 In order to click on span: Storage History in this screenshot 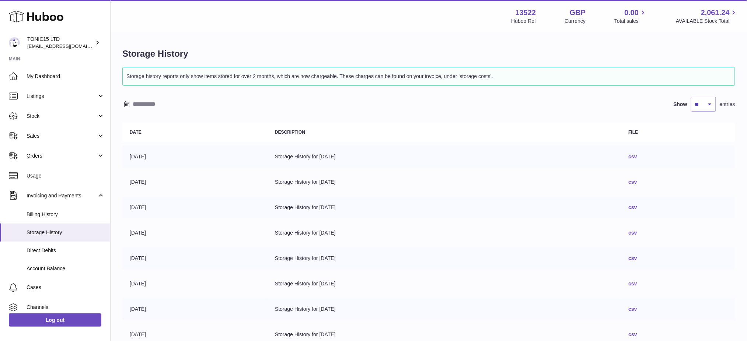, I will do `click(66, 233)`.